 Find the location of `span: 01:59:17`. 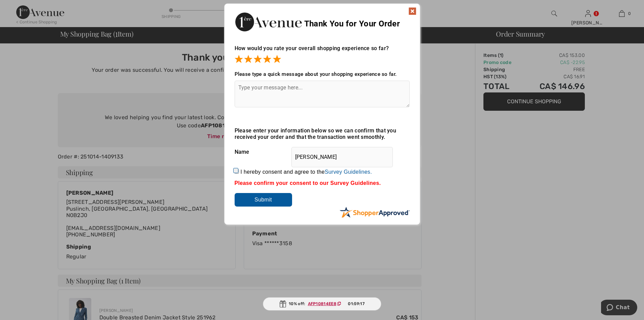

span: 01:59:17 is located at coordinates (356, 304).